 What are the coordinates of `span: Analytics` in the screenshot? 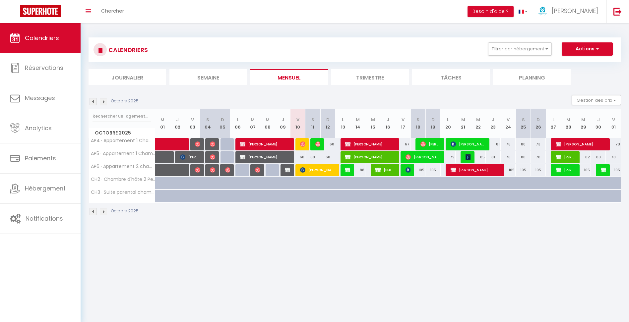 It's located at (38, 128).